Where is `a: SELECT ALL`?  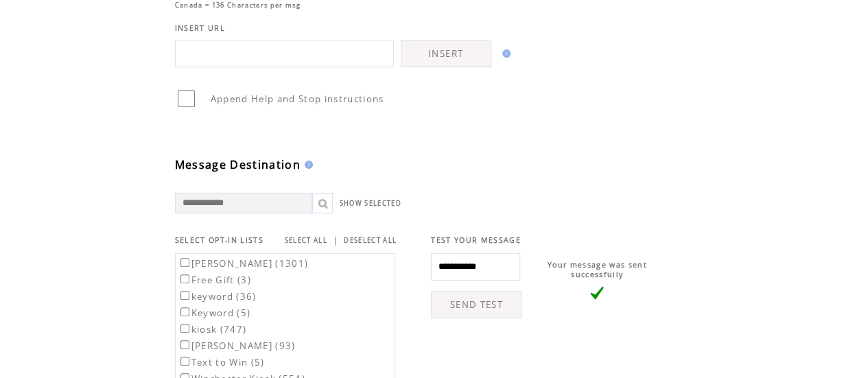 a: SELECT ALL is located at coordinates (305, 240).